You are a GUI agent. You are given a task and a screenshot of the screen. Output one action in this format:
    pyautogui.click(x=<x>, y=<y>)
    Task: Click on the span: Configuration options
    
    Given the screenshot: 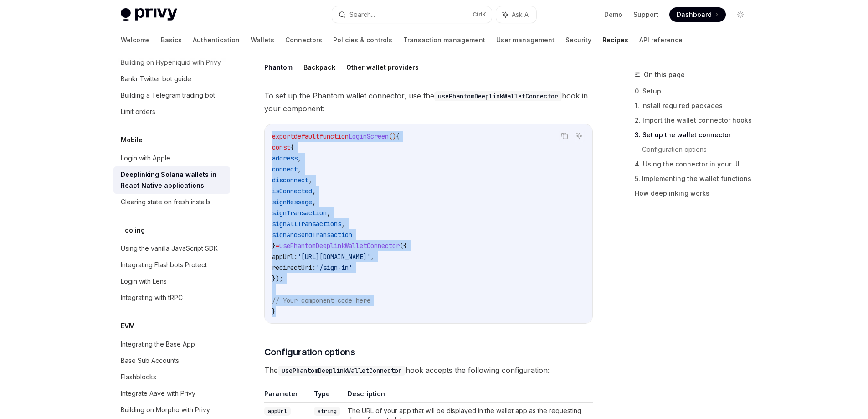 What is the action you would take?
    pyautogui.click(x=310, y=352)
    